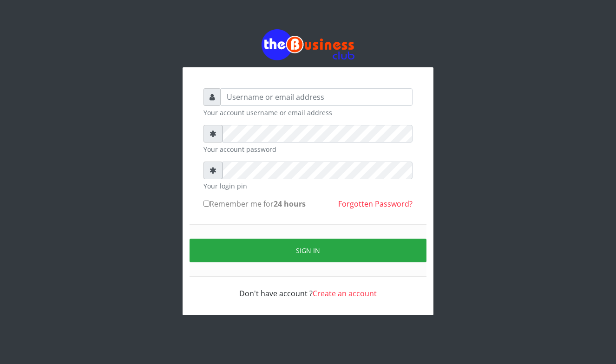 The image size is (616, 364). Describe the element at coordinates (308, 288) in the screenshot. I see `div: Don't have account ?` at that location.